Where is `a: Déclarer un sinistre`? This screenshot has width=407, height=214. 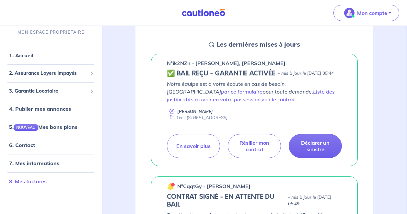
a: Déclarer un sinistre is located at coordinates (315, 146).